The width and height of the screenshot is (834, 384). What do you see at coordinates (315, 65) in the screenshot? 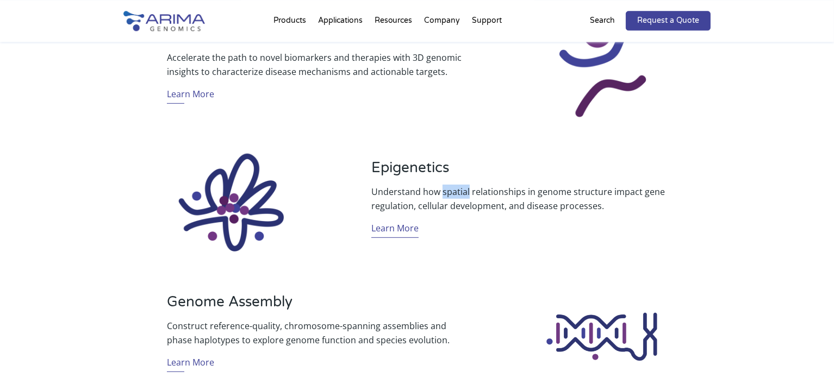
I see `p: Accelerate the path to novel biomarkers and therapies with 3D genomic insights to characterize di...` at bounding box center [315, 65].